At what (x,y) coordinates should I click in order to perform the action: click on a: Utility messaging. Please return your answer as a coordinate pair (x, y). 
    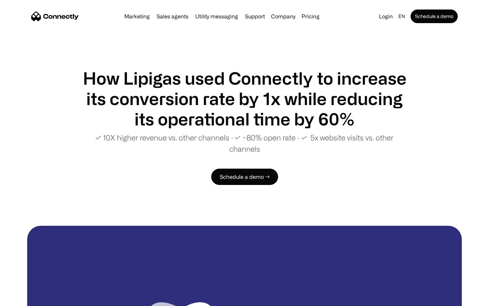
    Looking at the image, I should click on (217, 16).